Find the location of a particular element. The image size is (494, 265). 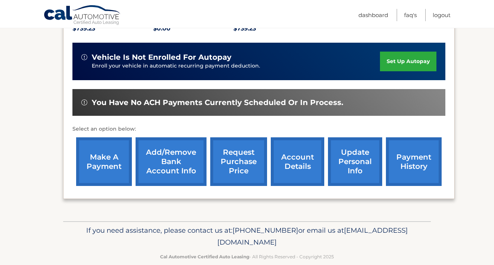

a: update personal info is located at coordinates (355, 162).